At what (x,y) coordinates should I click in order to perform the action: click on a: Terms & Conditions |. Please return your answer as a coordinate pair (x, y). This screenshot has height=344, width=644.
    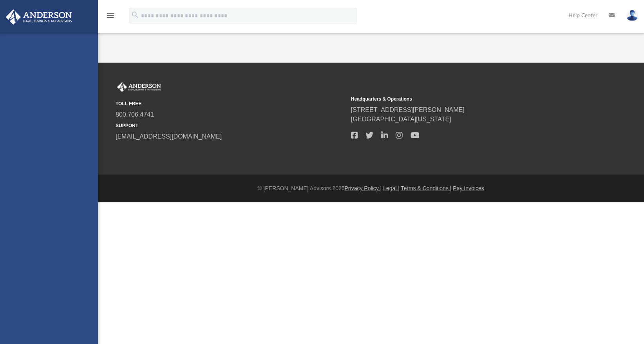
    Looking at the image, I should click on (426, 188).